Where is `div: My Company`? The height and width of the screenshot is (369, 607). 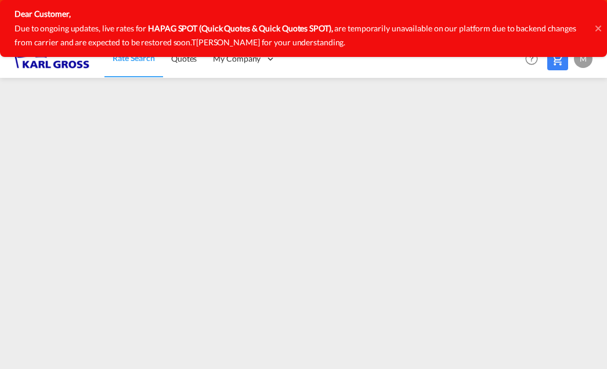 div: My Company is located at coordinates (244, 58).